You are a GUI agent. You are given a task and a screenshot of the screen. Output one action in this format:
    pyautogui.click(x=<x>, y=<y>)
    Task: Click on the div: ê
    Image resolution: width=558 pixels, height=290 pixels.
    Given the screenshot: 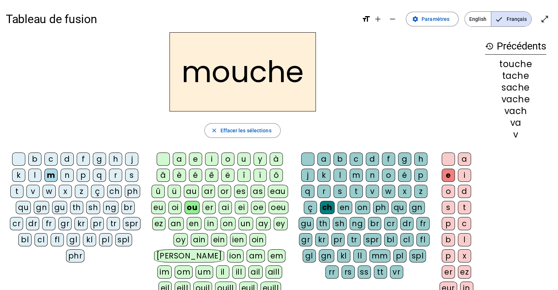 What is the action you would take?
    pyautogui.click(x=212, y=175)
    